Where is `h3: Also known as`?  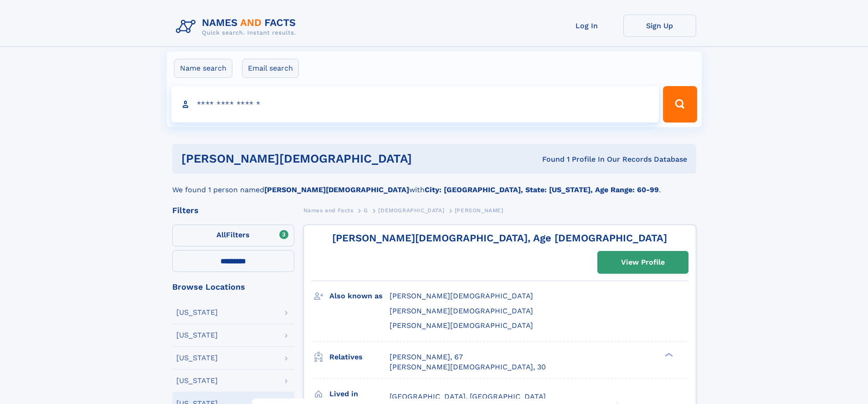 h3: Also known as is located at coordinates (360, 296).